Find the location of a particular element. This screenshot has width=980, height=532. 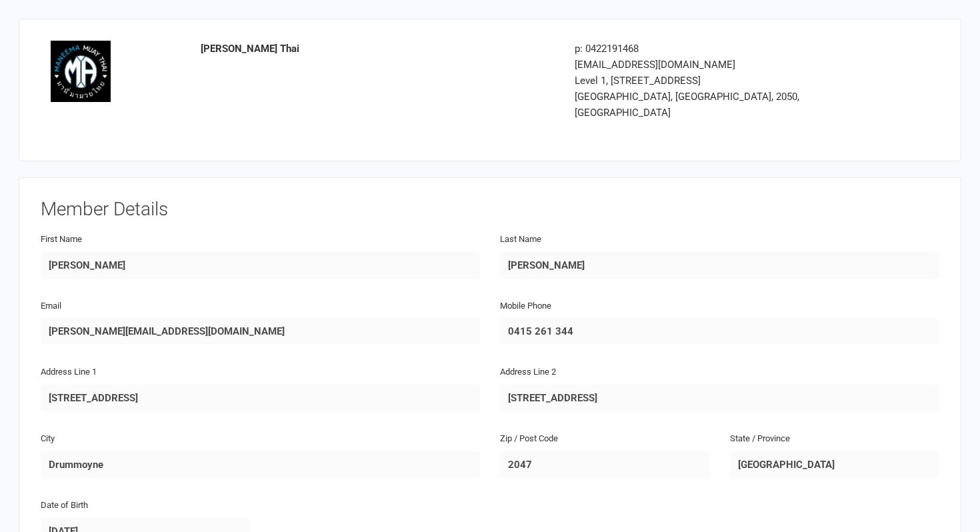

label: Last Name is located at coordinates (521, 239).